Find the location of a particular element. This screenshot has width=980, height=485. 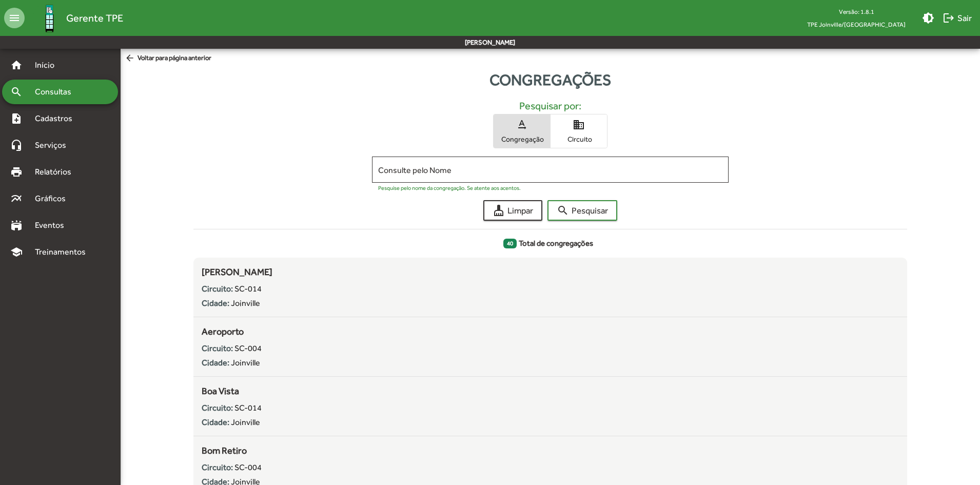

mat-icon: brightness_medium is located at coordinates (928, 18).